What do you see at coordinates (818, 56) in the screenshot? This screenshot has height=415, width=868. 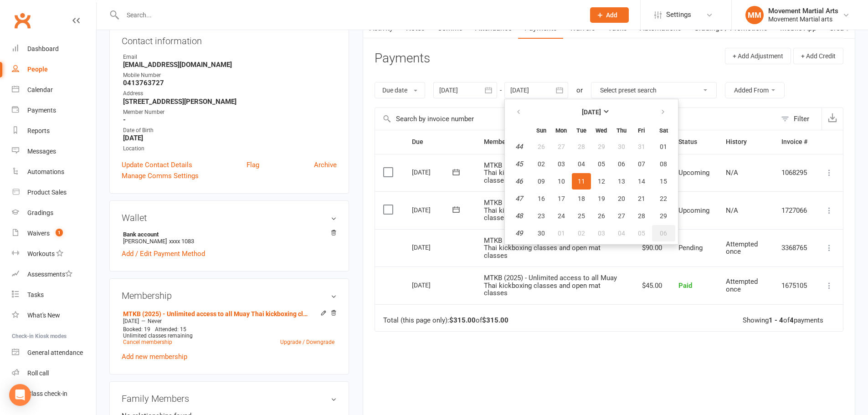 I see `button: + Add Credit` at bounding box center [818, 56].